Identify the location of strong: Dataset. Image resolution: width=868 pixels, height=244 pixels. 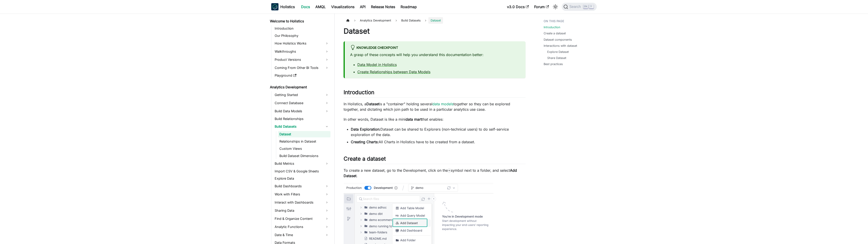
(373, 104).